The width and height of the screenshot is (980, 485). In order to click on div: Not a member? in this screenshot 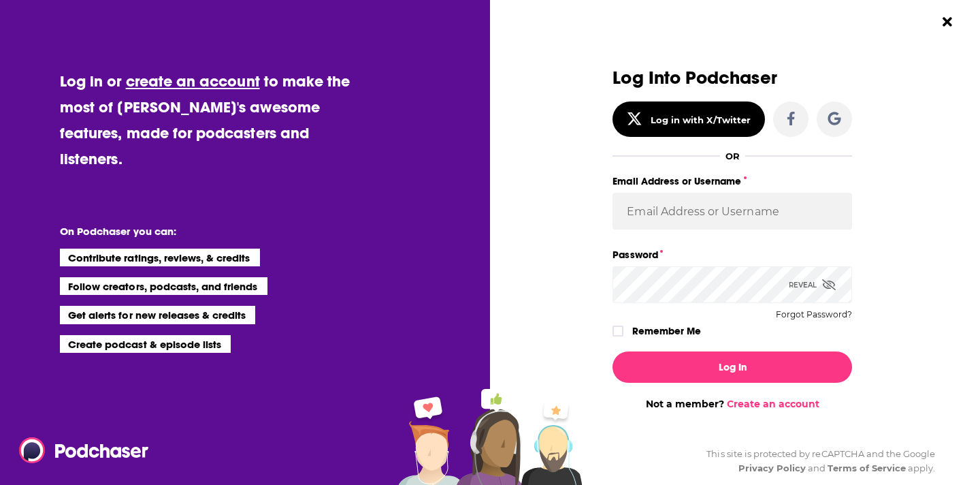, I will do `click(732, 404)`.